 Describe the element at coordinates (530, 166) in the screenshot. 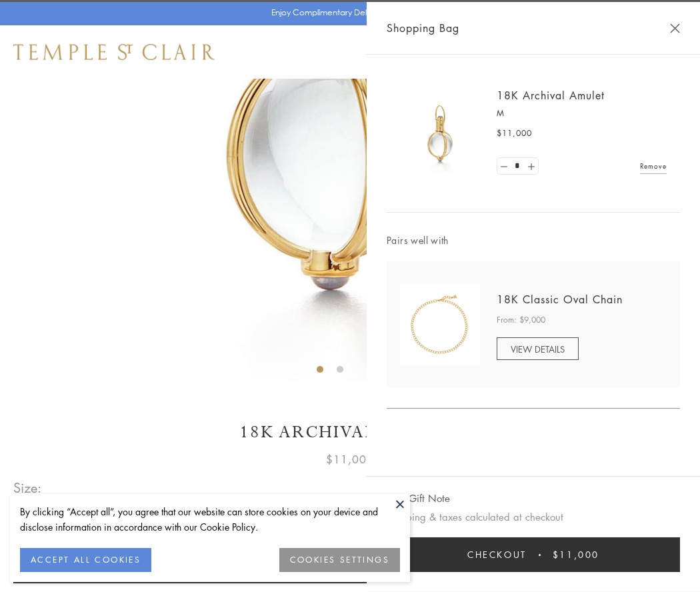

I see `a: Set quantity to 2` at that location.